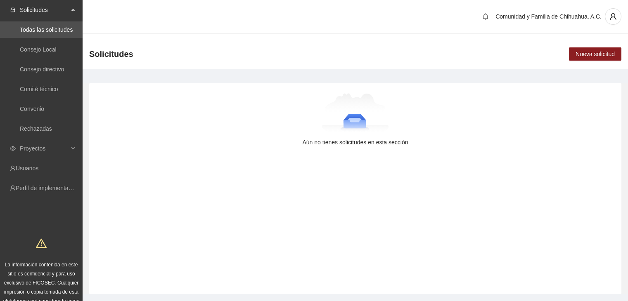 The image size is (628, 301). I want to click on span: Nueva solicitud, so click(595, 54).